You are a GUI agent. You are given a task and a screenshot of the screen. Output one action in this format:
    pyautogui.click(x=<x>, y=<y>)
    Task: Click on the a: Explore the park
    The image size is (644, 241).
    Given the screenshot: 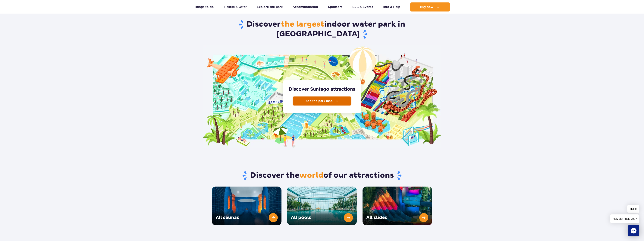 What is the action you would take?
    pyautogui.click(x=270, y=7)
    